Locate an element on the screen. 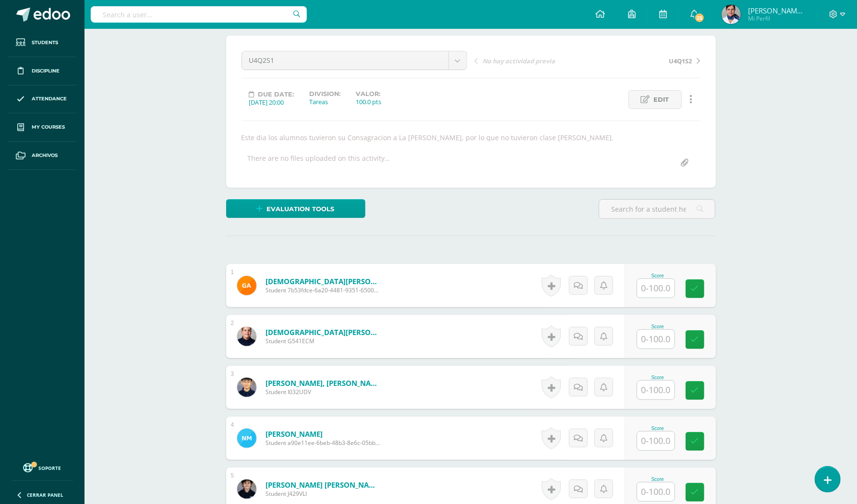 The width and height of the screenshot is (857, 504). div: Tareas is located at coordinates (325, 101).